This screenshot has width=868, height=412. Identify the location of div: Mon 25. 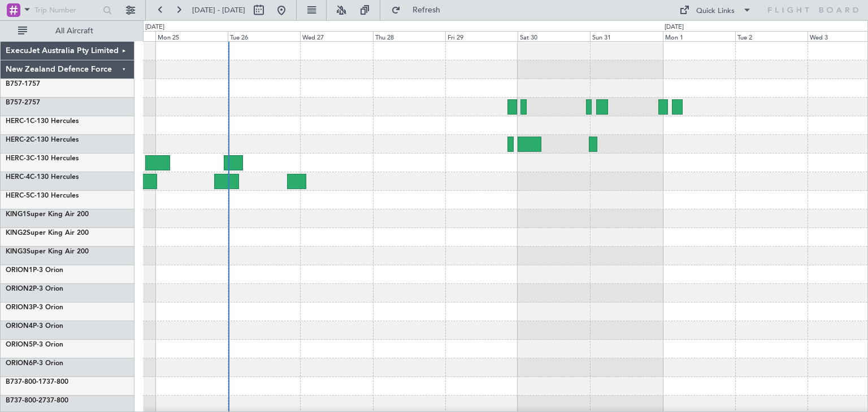
(192, 36).